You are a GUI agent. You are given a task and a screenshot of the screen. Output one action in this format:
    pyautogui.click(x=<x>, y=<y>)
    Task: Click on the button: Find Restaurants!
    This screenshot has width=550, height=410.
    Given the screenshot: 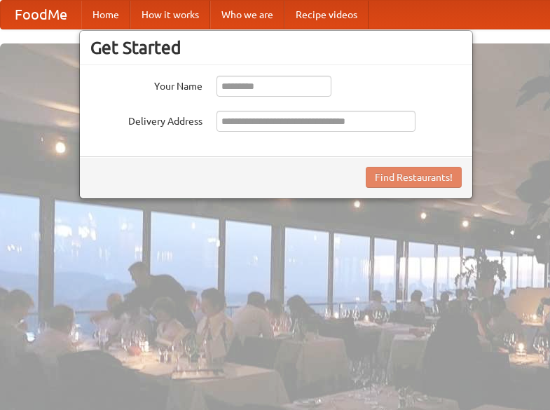 What is the action you would take?
    pyautogui.click(x=413, y=177)
    